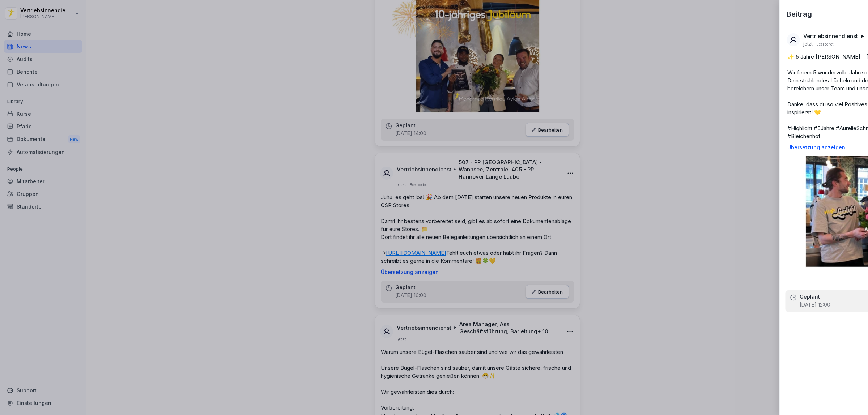 The height and width of the screenshot is (415, 868). What do you see at coordinates (808, 44) in the screenshot?
I see `p: jetzt` at bounding box center [808, 44].